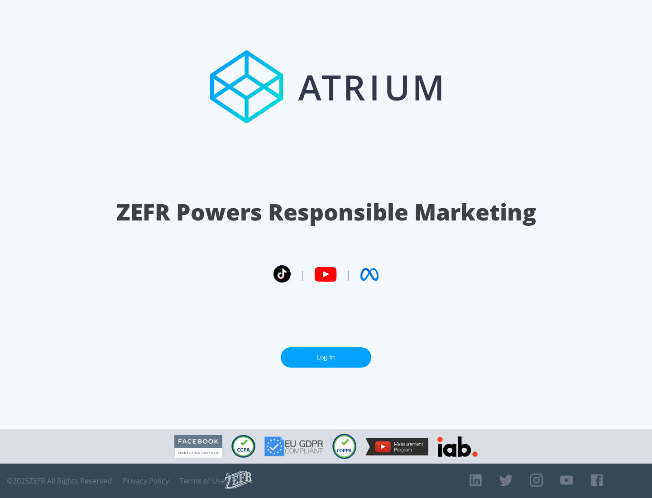  Describe the element at coordinates (198, 446) in the screenshot. I see `img: Facebook Marketing Partner` at that location.